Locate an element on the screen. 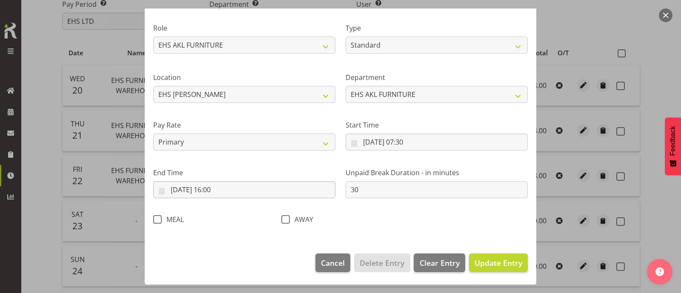 The width and height of the screenshot is (681, 293). input: Unpaid Break Duration is located at coordinates (436, 190).